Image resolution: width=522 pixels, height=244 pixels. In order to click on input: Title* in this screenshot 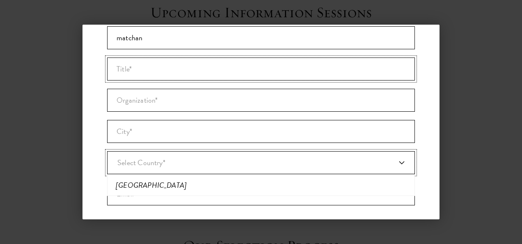, I will do `click(261, 69)`.